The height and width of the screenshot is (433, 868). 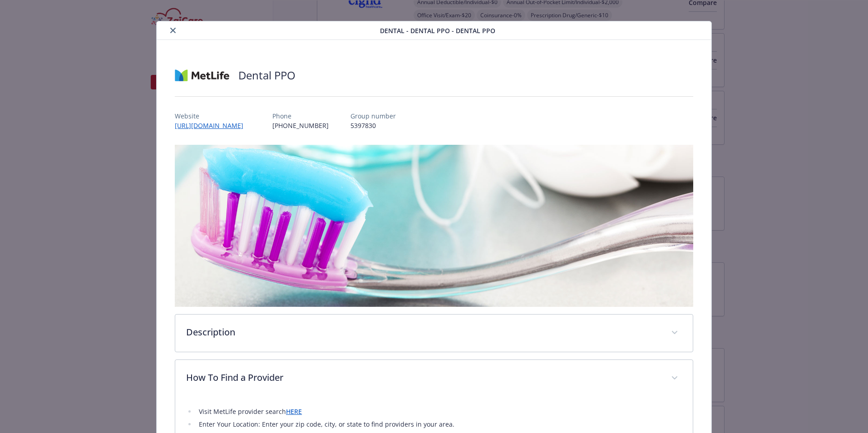 I want to click on img: banner, so click(x=434, y=226).